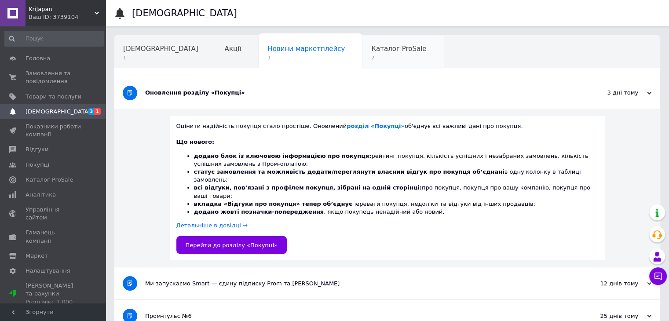  What do you see at coordinates (376, 126) in the screenshot?
I see `b: розділ «Покупці»` at bounding box center [376, 126].